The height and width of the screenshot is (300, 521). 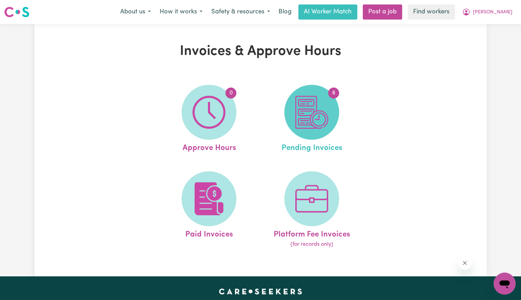 What do you see at coordinates (312, 233) in the screenshot?
I see `span: Platform Fee Invoices` at bounding box center [312, 233].